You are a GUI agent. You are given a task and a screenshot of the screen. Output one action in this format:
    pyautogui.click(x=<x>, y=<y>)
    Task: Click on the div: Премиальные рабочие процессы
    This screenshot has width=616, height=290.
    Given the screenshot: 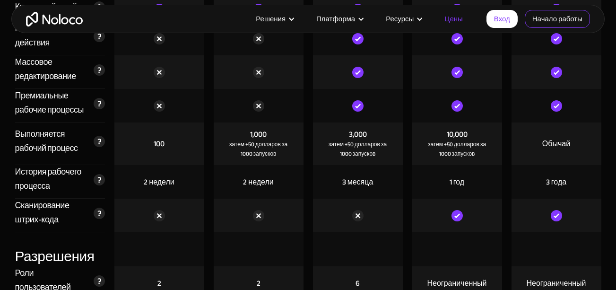 What is the action you would take?
    pyautogui.click(x=52, y=103)
    